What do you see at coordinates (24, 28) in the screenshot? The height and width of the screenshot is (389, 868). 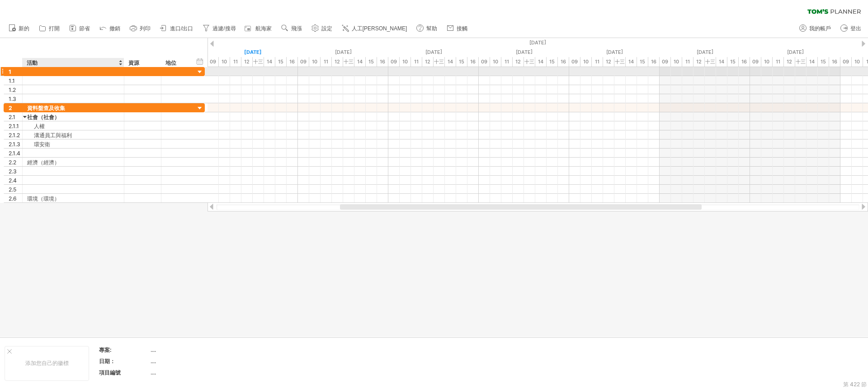 I see `font: 新的` at bounding box center [24, 28].